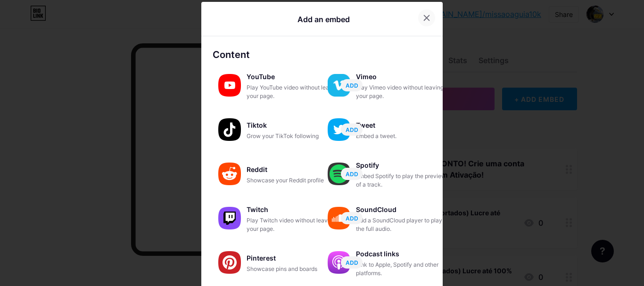 The width and height of the screenshot is (644, 286). I want to click on div: Vimeo, so click(403, 77).